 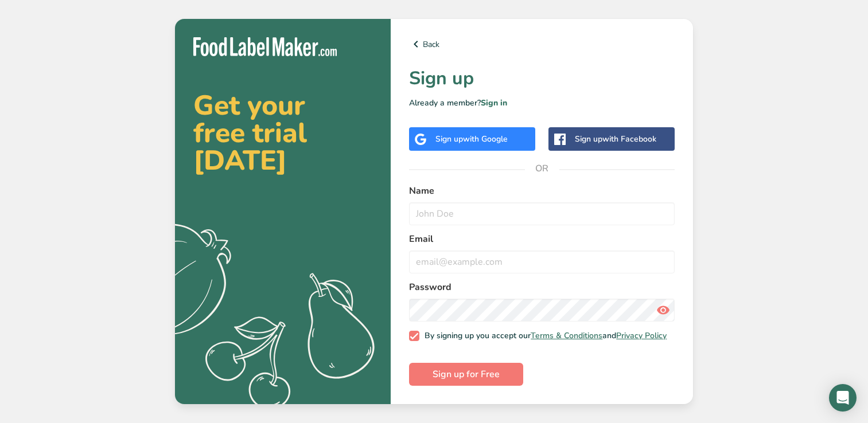 What do you see at coordinates (541, 103) in the screenshot?
I see `p: Already a member?` at bounding box center [541, 103].